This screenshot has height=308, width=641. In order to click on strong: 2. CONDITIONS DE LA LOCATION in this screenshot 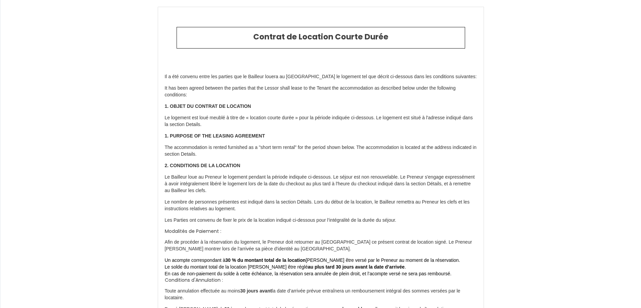, I will do `click(203, 165)`.